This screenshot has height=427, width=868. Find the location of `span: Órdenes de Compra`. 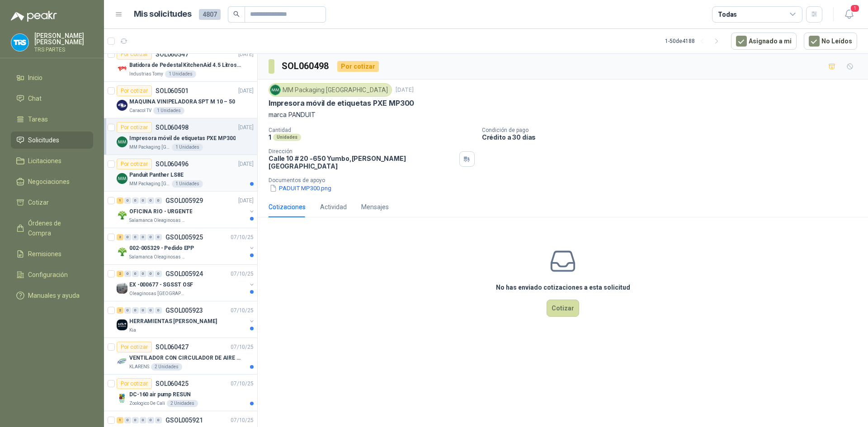

span: Órdenes de Compra is located at coordinates (56, 228).